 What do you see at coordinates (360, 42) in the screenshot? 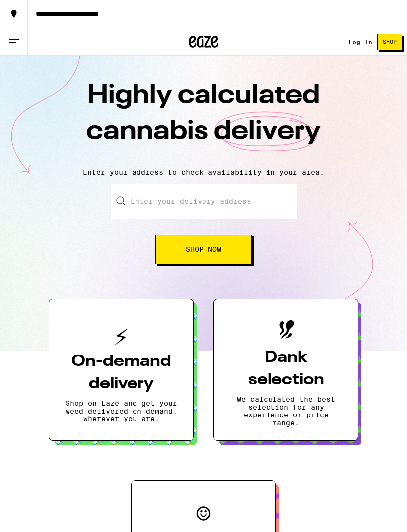
I see `a: Log In` at bounding box center [360, 42].